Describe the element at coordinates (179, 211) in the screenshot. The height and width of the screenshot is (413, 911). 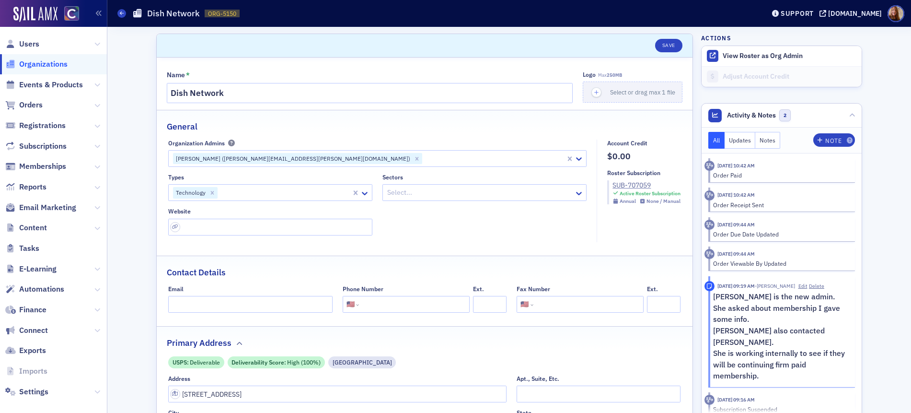
I see `div: Website` at that location.